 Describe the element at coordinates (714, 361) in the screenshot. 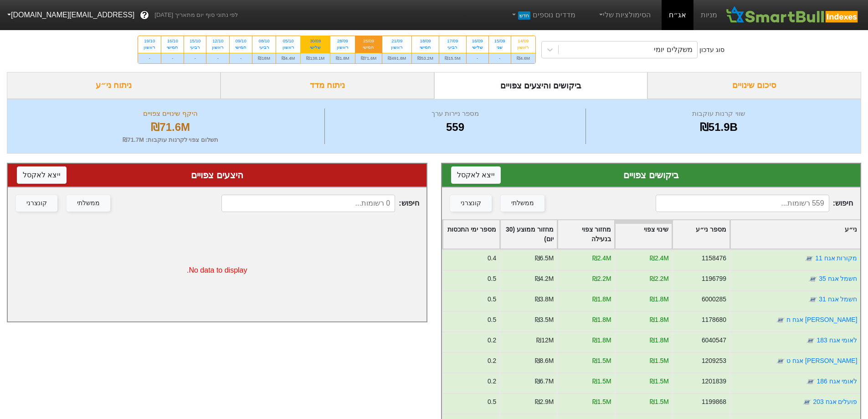

I see `div: 1209253` at that location.